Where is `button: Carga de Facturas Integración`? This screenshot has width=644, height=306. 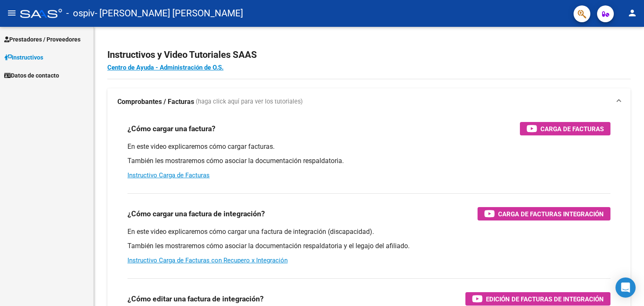 button: Carga de Facturas Integración is located at coordinates (544, 214).